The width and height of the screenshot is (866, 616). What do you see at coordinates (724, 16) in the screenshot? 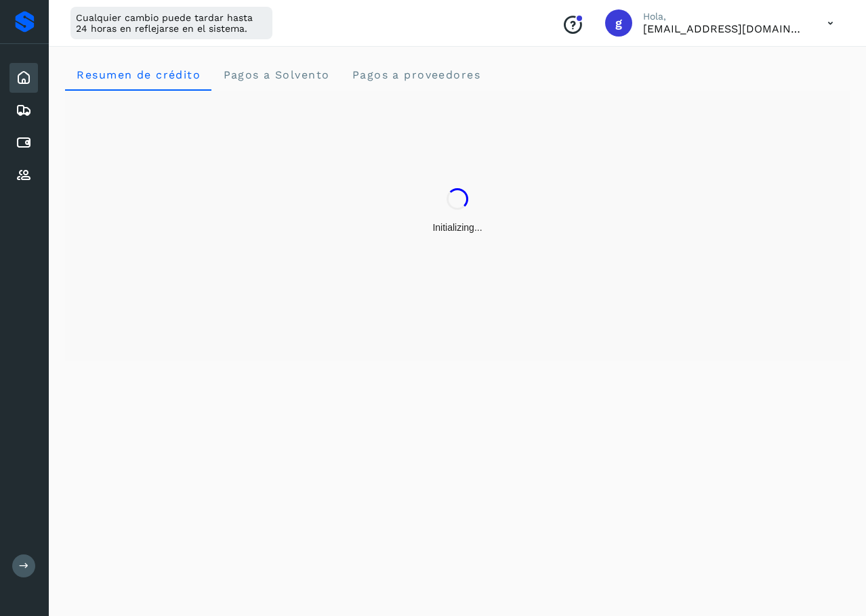
I see `p: Hola,` at bounding box center [724, 16].